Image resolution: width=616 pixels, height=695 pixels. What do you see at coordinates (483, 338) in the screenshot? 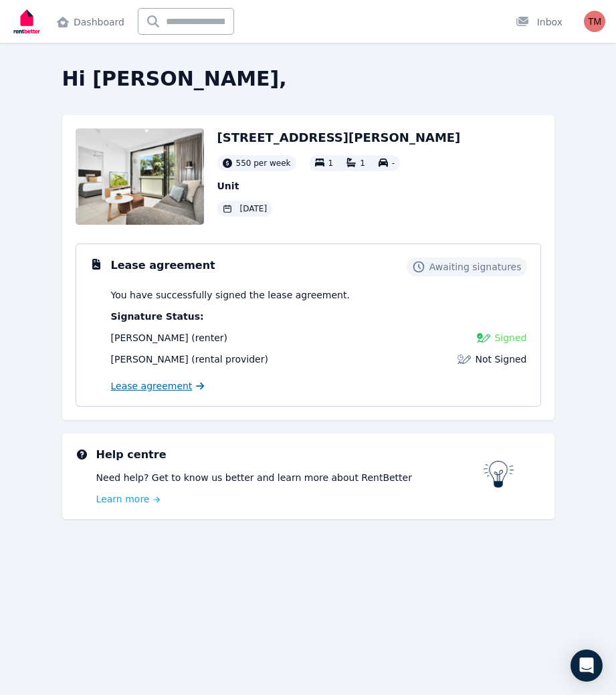
I see `img: Signed Lease` at bounding box center [483, 338].